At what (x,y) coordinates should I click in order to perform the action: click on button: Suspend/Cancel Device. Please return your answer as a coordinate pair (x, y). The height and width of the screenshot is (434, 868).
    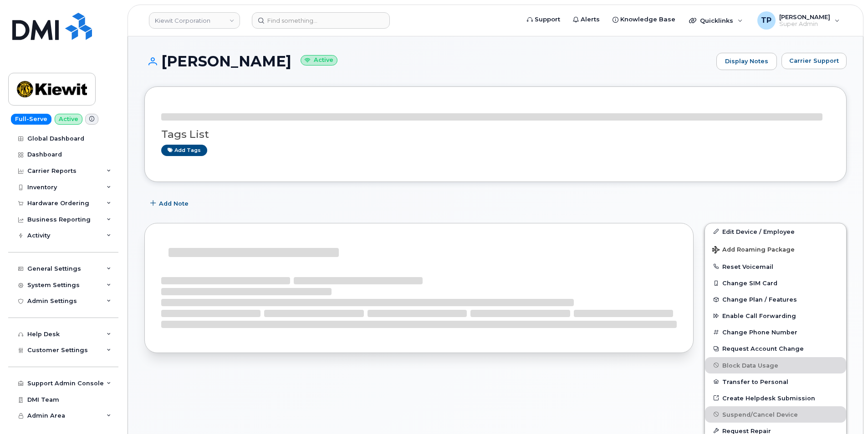
    Looking at the image, I should click on (776, 415).